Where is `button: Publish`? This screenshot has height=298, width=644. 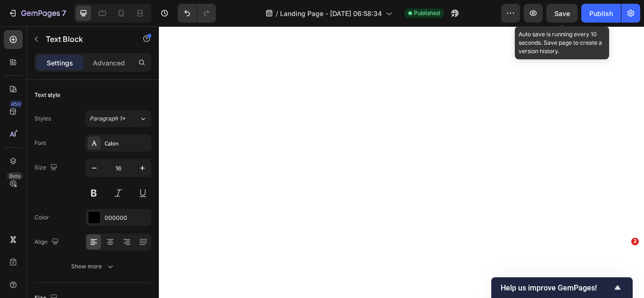
button: Publish is located at coordinates (600, 13).